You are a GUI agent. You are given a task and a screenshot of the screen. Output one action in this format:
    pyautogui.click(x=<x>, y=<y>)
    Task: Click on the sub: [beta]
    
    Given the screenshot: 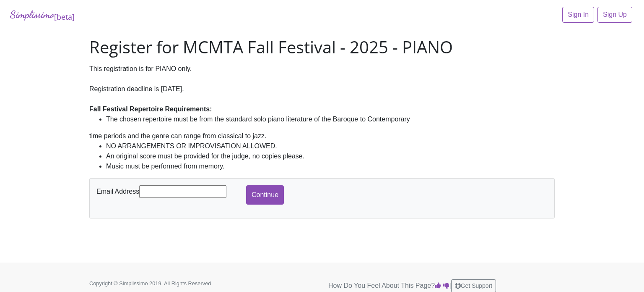 What is the action you would take?
    pyautogui.click(x=64, y=17)
    